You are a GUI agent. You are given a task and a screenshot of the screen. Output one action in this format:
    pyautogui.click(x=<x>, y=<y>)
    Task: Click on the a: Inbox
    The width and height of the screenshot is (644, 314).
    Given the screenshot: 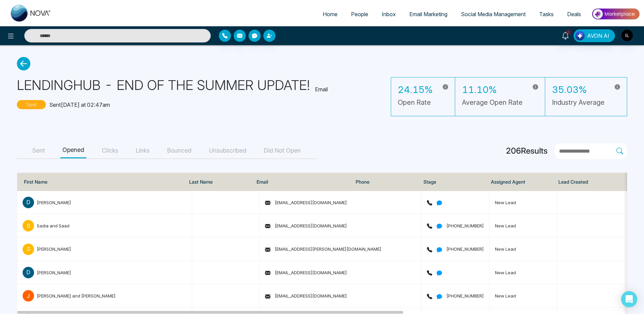 What is the action you would take?
    pyautogui.click(x=389, y=14)
    